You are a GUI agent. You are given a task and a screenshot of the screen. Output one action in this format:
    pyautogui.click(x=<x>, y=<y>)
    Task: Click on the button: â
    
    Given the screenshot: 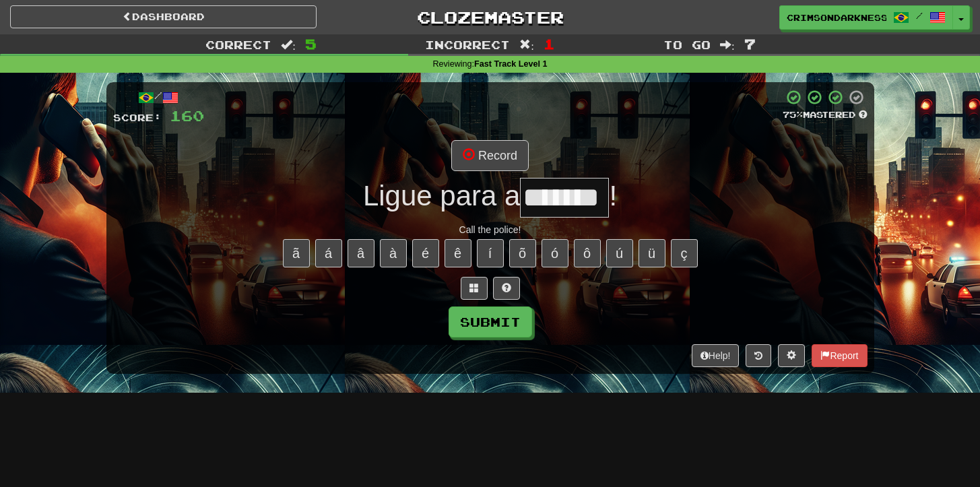 What is the action you would take?
    pyautogui.click(x=361, y=253)
    